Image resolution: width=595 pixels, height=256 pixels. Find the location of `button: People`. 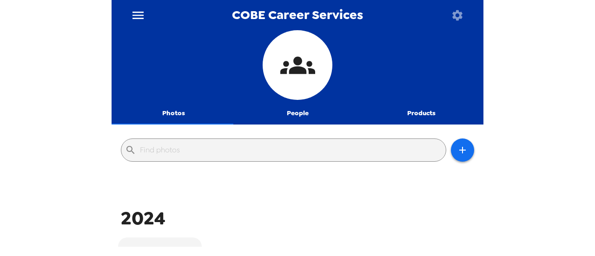

button: People is located at coordinates (298, 113).